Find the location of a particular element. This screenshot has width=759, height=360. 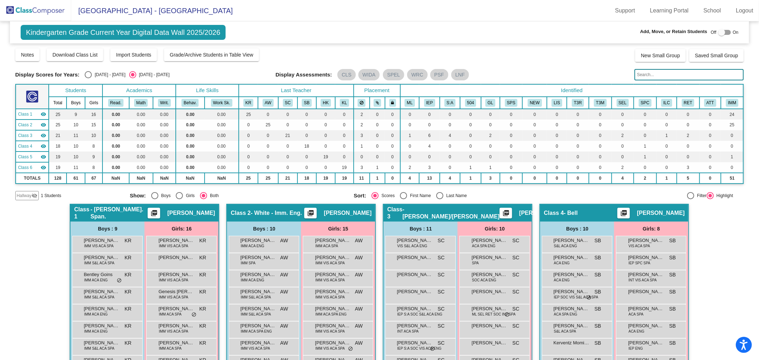

th: SPST is located at coordinates (511, 103).